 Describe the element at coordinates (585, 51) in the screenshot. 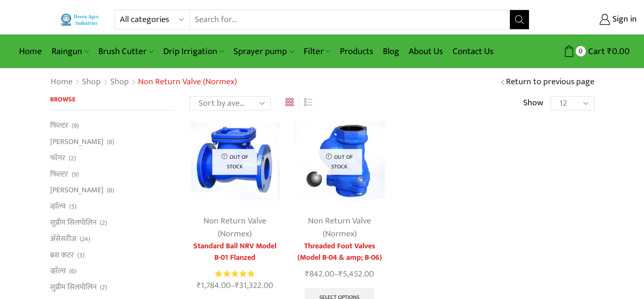

I see `a: 0 Cart ₹0.00` at that location.